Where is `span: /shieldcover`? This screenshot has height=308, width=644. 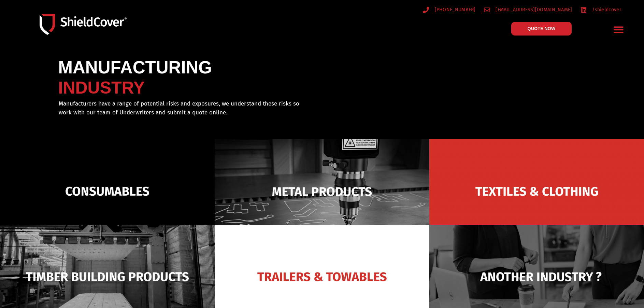
span: /shieldcover is located at coordinates (605, 10).